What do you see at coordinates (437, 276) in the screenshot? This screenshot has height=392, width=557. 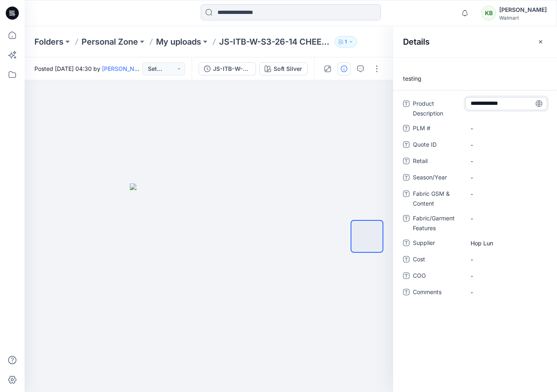 I see `span: COO` at bounding box center [437, 276].